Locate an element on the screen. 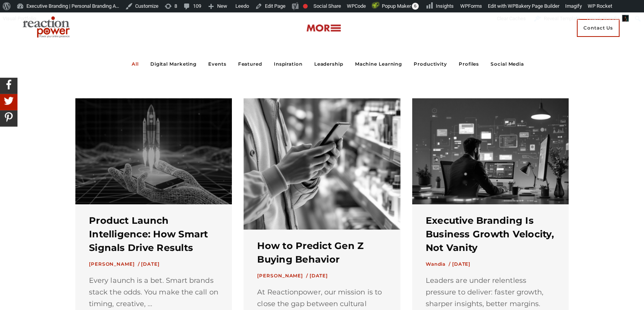  img: Gen Z Buying Behavior is located at coordinates (322, 164).